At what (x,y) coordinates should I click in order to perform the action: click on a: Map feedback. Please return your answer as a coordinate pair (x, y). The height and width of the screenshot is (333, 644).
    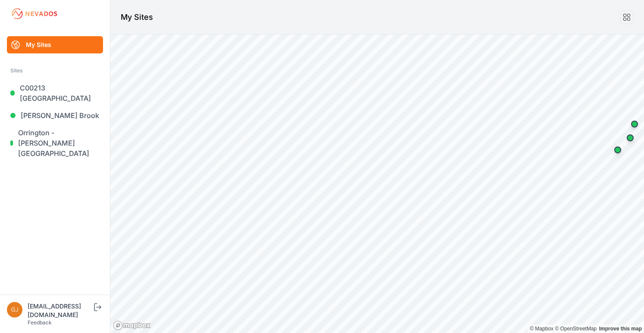
    Looking at the image, I should click on (620, 329).